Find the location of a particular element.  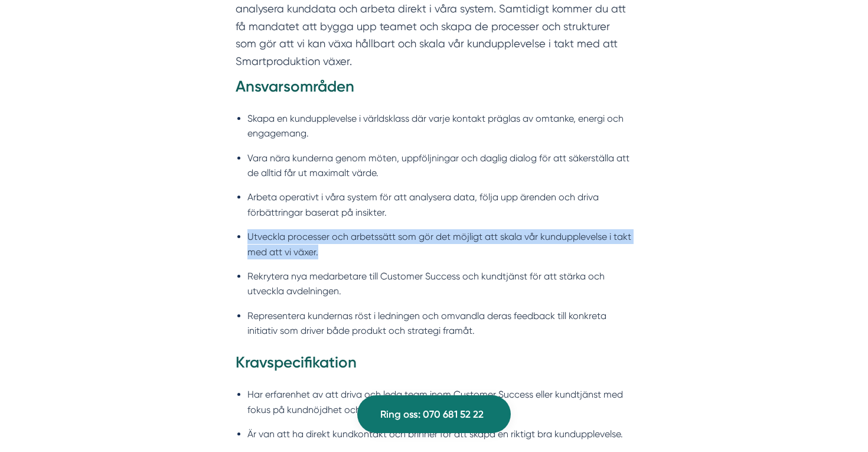

h3: Kravspecifikation is located at coordinates (434, 366).